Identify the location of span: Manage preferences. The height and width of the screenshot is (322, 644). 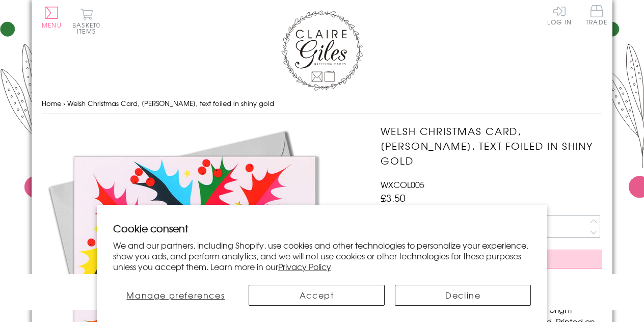
(175, 296).